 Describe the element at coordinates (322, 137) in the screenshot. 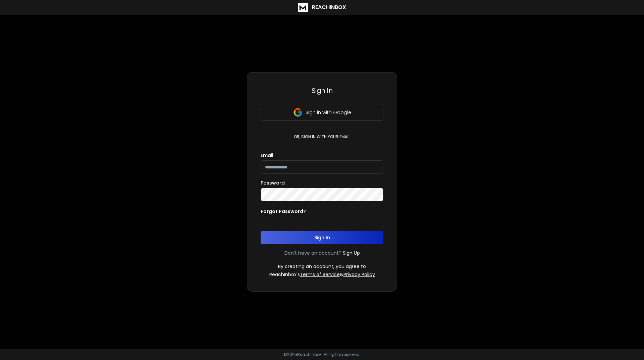

I see `p: or, sign in with your email` at that location.